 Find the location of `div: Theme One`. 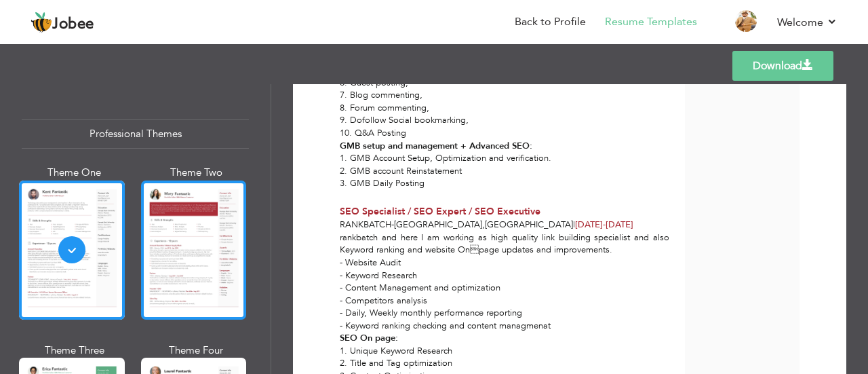

div: Theme One is located at coordinates (74, 172).